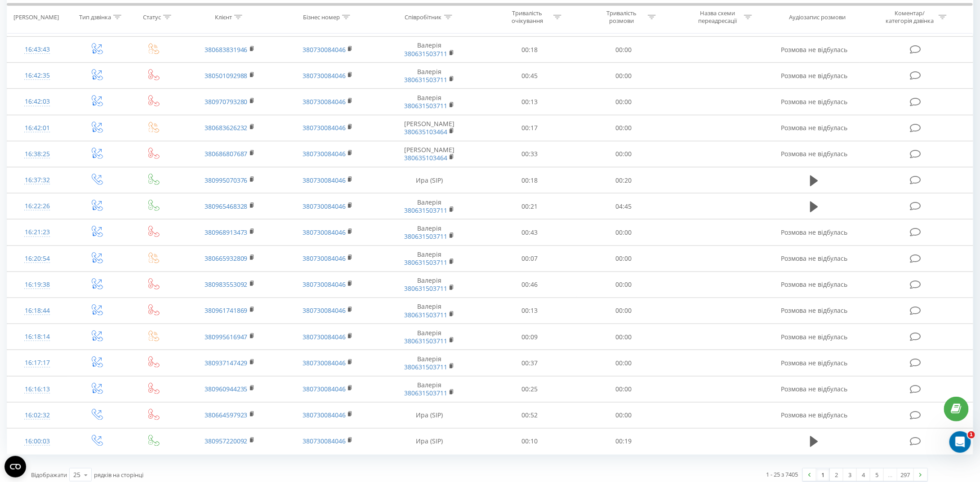 This screenshot has height=482, width=980. I want to click on span: Відображати, so click(49, 475).